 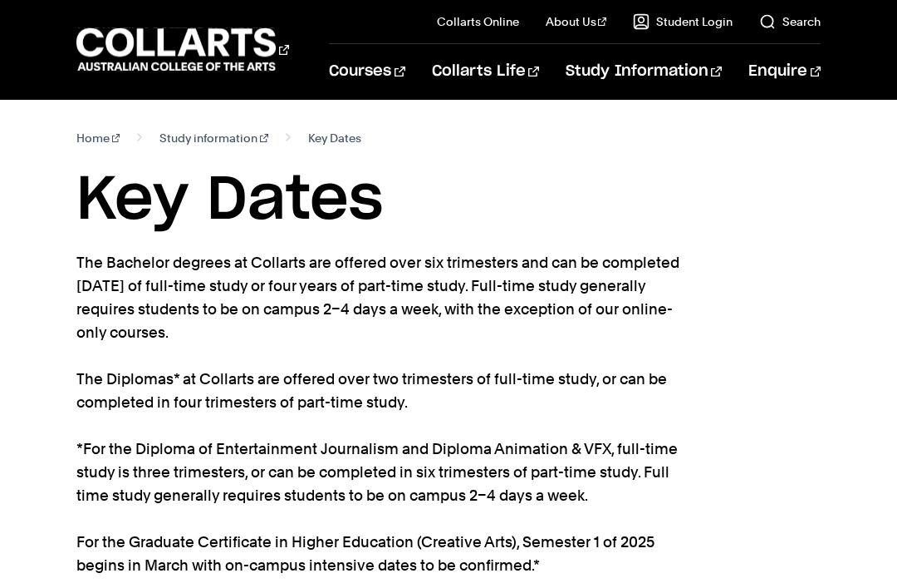 I want to click on div: Go to homepage, so click(x=182, y=49).